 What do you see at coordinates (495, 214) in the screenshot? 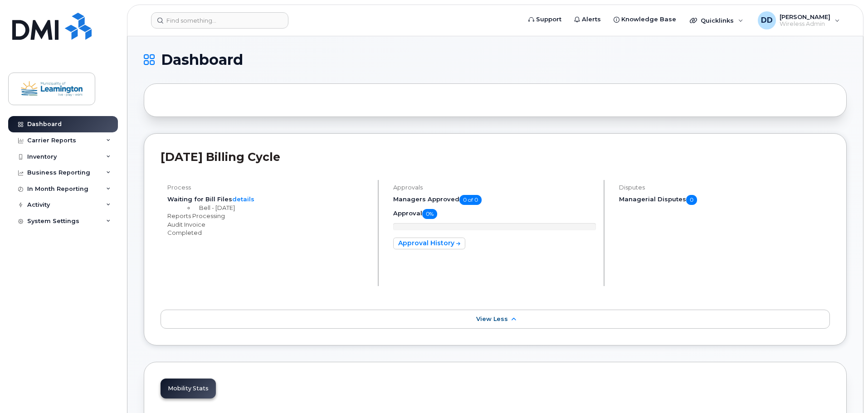
I see `h5: Approval` at bounding box center [495, 214].